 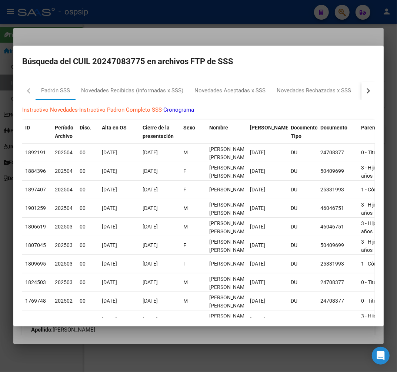 I want to click on span: 1807045, so click(x=36, y=245).